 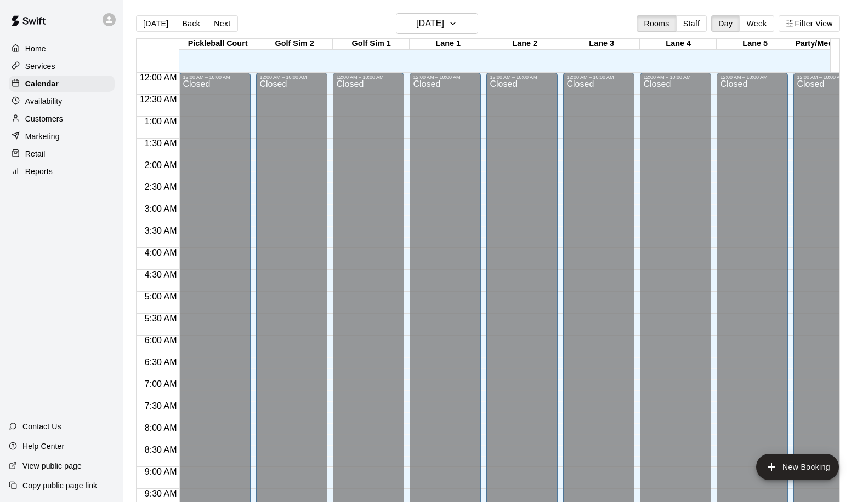 I want to click on p: Reports, so click(x=39, y=172).